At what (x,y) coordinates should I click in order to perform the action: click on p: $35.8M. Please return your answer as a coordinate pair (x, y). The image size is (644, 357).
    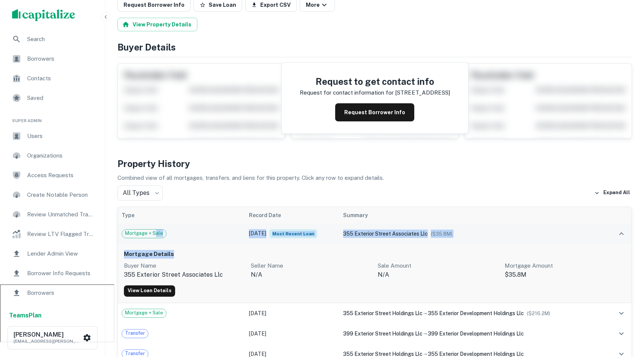
    Looking at the image, I should click on (565, 275).